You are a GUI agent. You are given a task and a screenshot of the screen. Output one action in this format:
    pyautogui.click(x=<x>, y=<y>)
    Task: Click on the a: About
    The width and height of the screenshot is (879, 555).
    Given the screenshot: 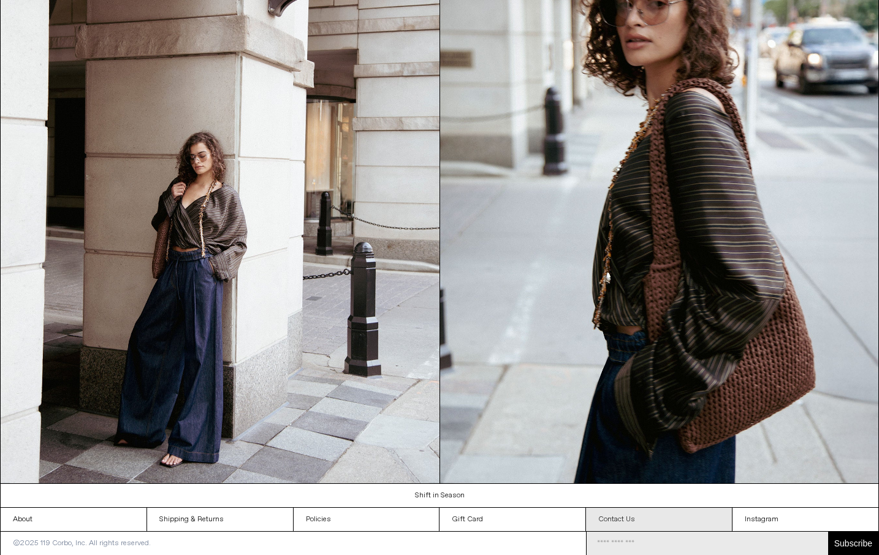 What is the action you would take?
    pyautogui.click(x=74, y=519)
    